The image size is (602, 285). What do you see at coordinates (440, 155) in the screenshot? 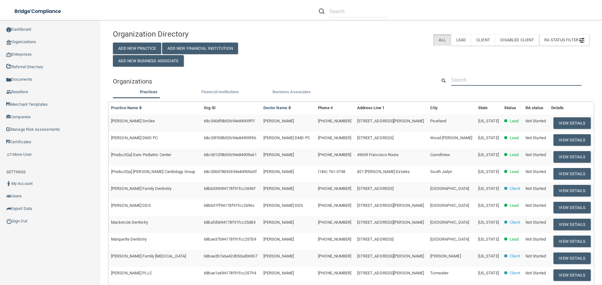
I see `span: Carrollview` at bounding box center [440, 155].